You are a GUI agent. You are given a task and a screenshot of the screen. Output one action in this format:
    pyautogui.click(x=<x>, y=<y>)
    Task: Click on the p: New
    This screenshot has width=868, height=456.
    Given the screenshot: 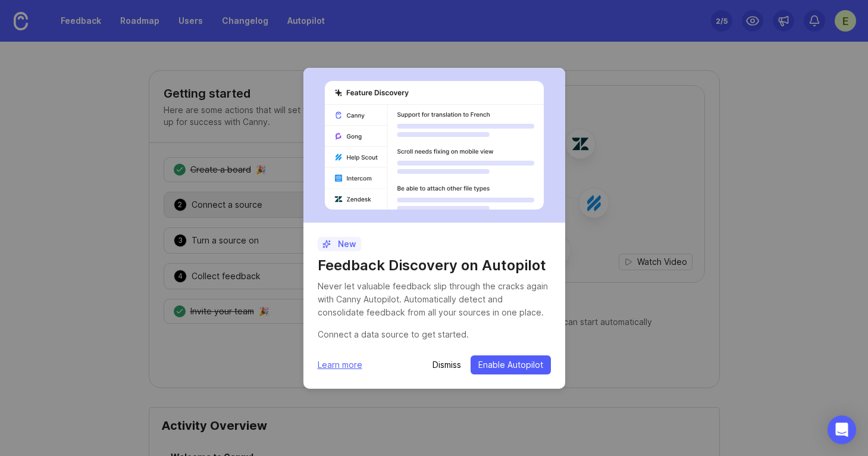 What is the action you would take?
    pyautogui.click(x=339, y=244)
    